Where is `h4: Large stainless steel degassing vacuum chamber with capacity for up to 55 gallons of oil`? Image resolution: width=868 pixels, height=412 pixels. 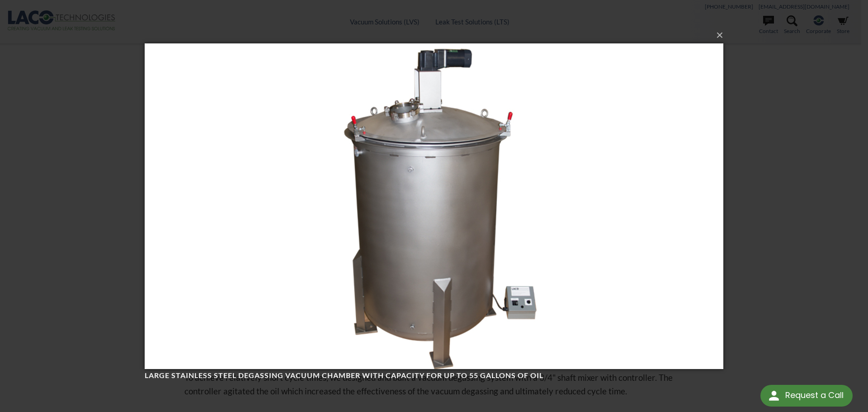
h4: Large stainless steel degassing vacuum chamber with capacity for up to 55 gallons of oil is located at coordinates (426, 375).